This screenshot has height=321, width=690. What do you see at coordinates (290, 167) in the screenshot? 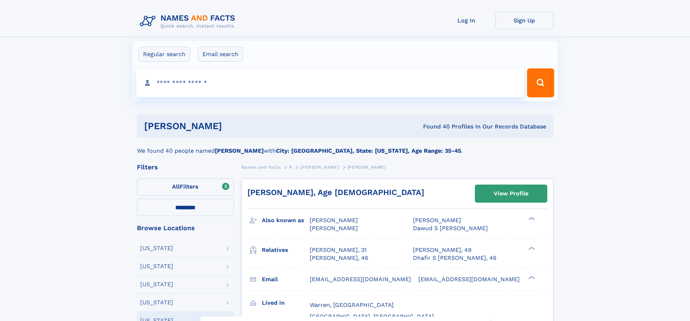
I see `span: R` at bounding box center [290, 167].